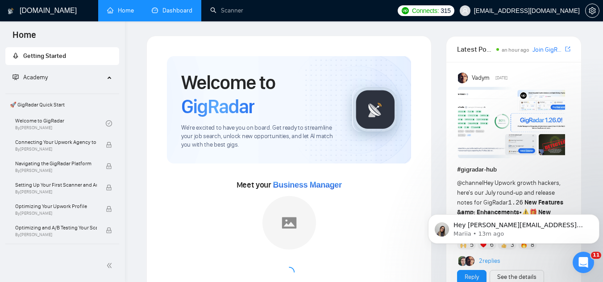 This screenshot has height=282, width=603. I want to click on span: loading, so click(289, 273).